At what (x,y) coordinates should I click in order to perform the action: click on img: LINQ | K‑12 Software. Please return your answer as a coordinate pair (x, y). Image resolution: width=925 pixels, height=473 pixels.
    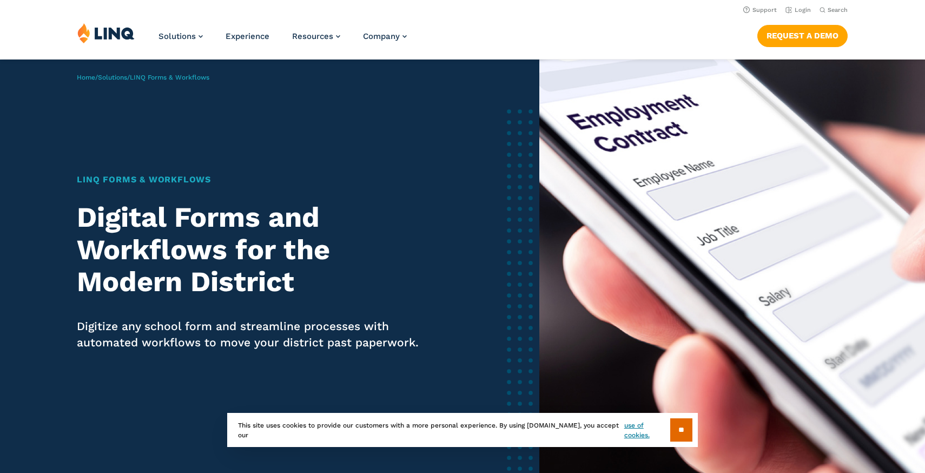
    Looking at the image, I should click on (106, 33).